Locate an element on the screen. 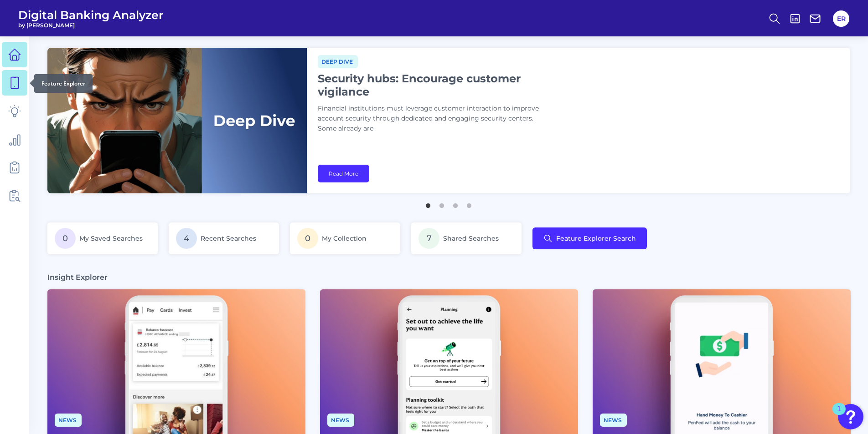 This screenshot has width=868, height=434. span: Shared Searches is located at coordinates (471, 238).